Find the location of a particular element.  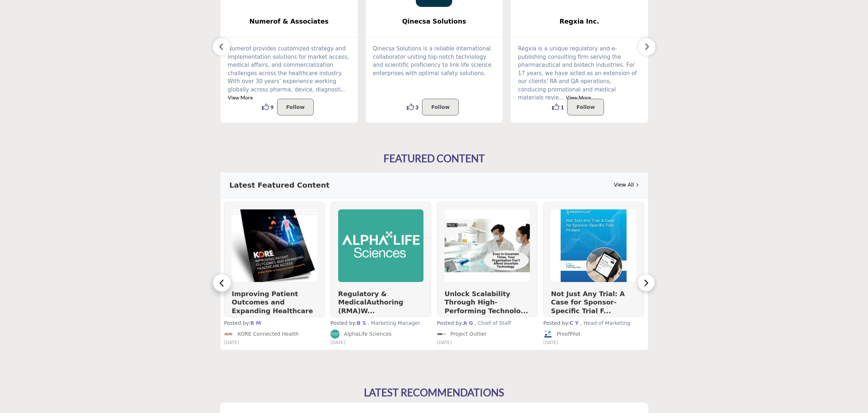

strong: R M is located at coordinates (256, 323).